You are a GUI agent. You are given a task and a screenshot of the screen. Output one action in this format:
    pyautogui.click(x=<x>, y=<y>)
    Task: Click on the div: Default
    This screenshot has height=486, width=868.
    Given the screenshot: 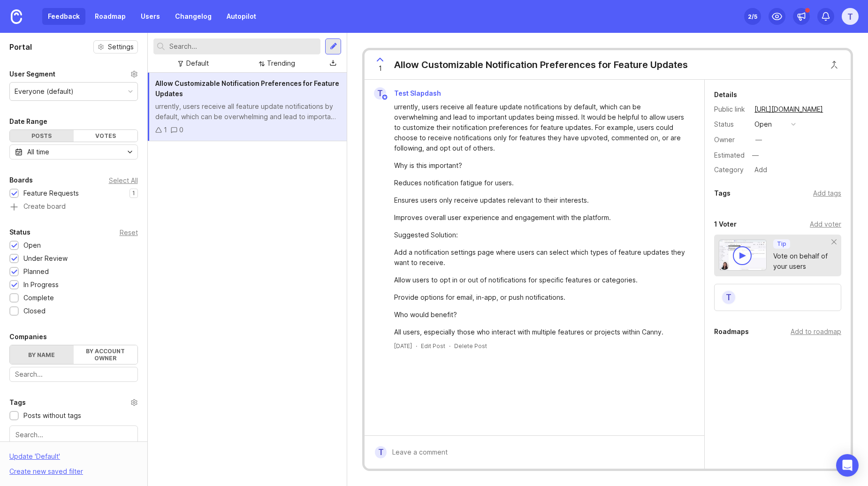 What is the action you would take?
    pyautogui.click(x=198, y=64)
    